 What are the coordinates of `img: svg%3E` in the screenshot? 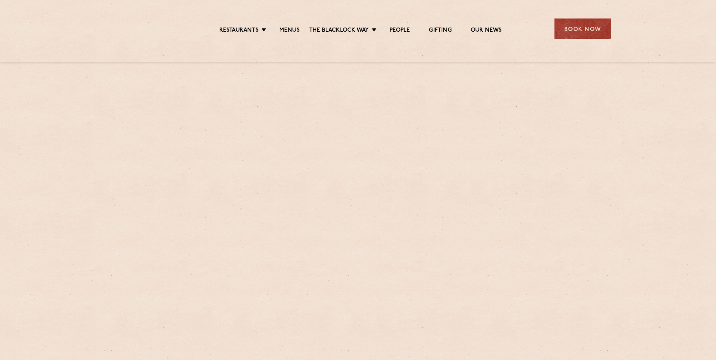 It's located at (138, 29).